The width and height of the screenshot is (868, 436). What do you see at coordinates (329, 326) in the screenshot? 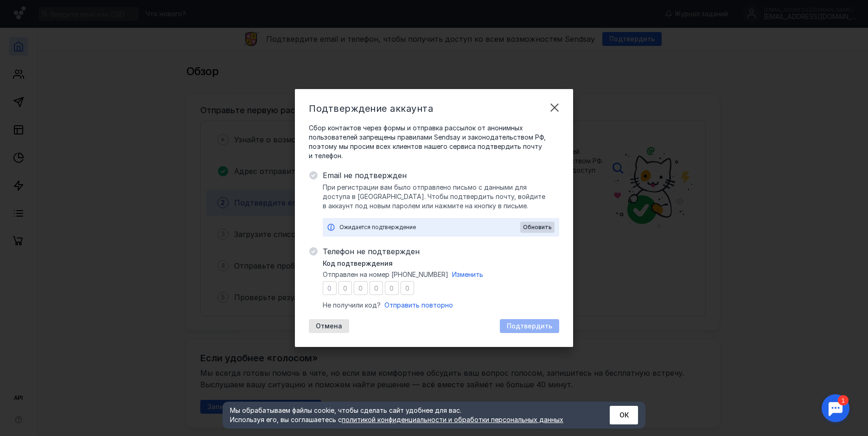
I see `button: Отмена` at bounding box center [329, 326].